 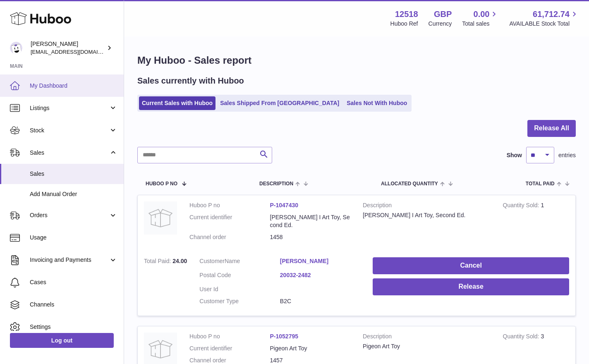 I want to click on img: caitlin@fancylamp.co, so click(x=16, y=48).